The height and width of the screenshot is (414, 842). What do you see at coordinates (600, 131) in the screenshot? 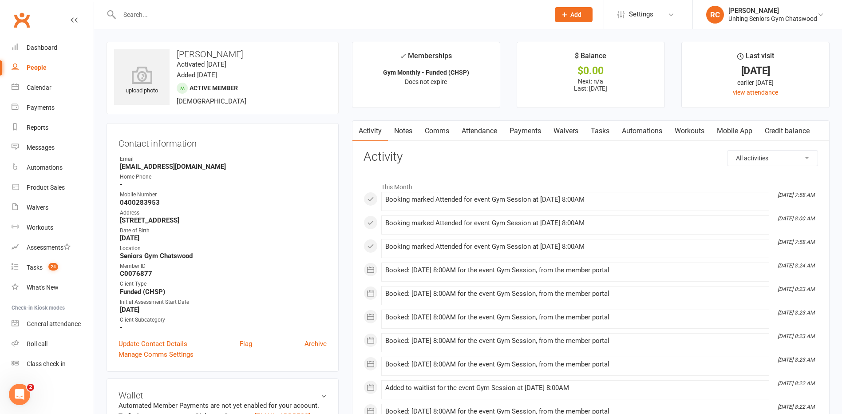
I see `a: Tasks` at bounding box center [600, 131].